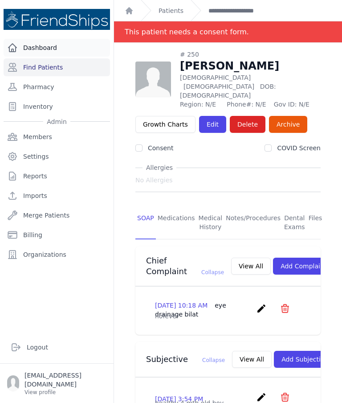  Describe the element at coordinates (228, 316) in the screenshot. I see `p: nofever` at that location.